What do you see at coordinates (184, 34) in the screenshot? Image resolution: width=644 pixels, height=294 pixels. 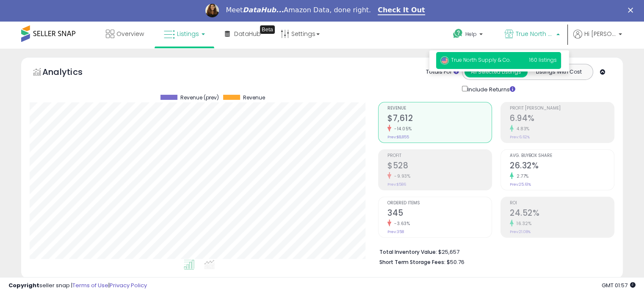 I see `a: Listings` at bounding box center [184, 34].